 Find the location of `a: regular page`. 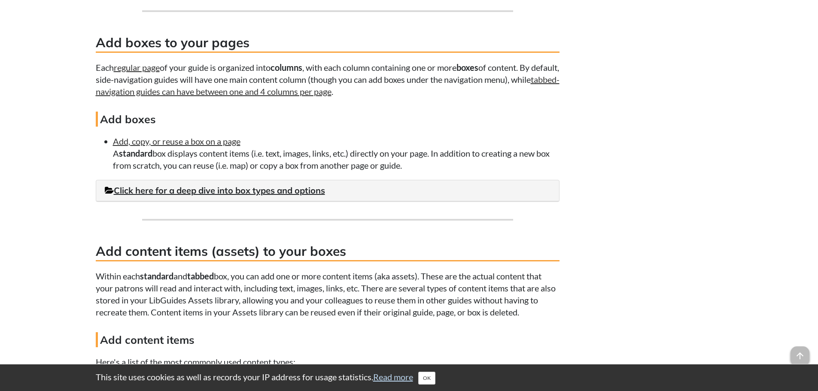

a: regular page is located at coordinates (136, 67).